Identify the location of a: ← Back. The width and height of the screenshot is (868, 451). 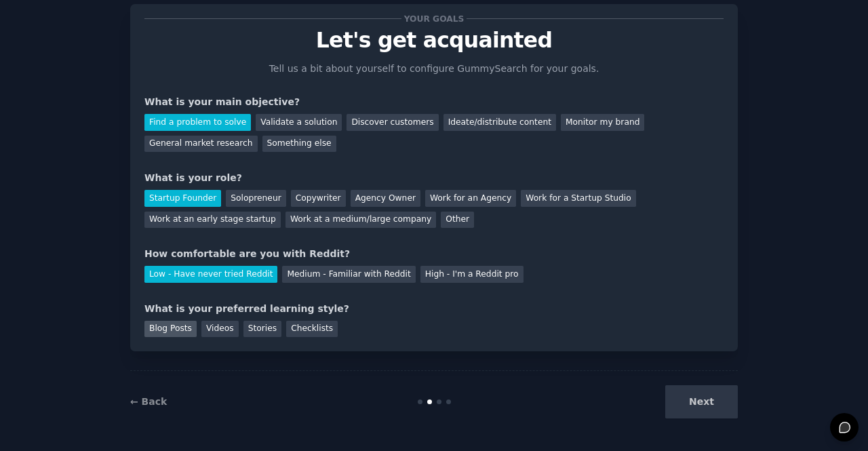
(148, 401).